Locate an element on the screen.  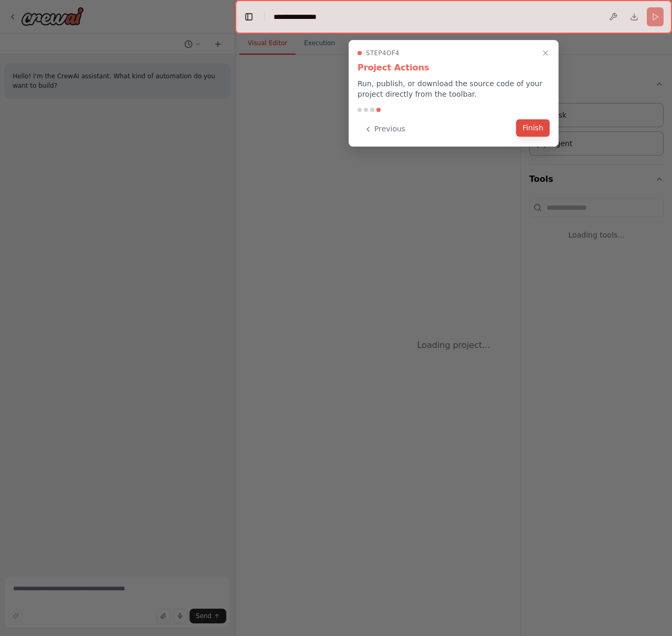
h3: Project Actions is located at coordinates (453, 68).